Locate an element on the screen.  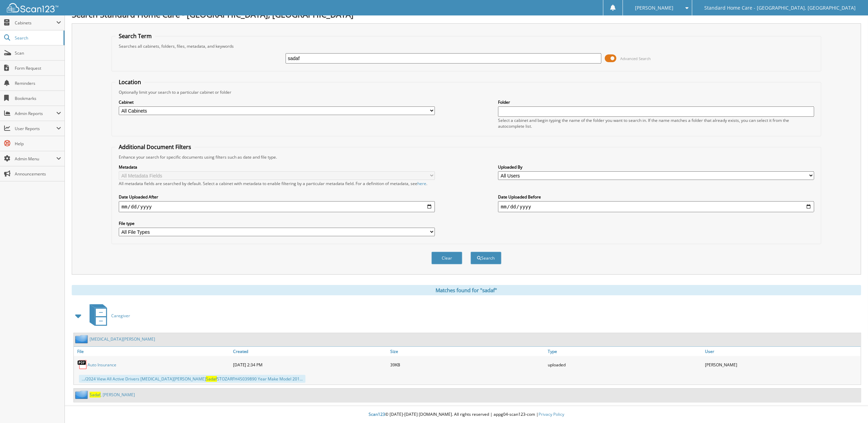
a: Type is located at coordinates (625, 351).